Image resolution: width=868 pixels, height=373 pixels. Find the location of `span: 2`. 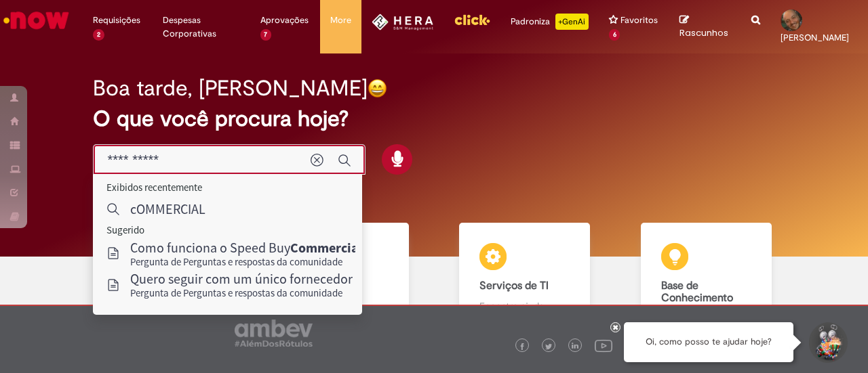

span: 2 is located at coordinates (99, 34).